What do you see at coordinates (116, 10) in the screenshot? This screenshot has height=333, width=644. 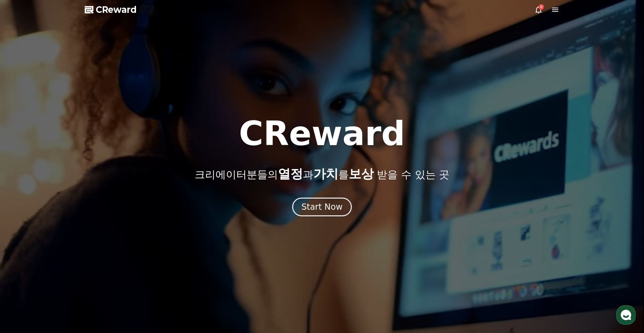 I see `span: CReward` at bounding box center [116, 10].